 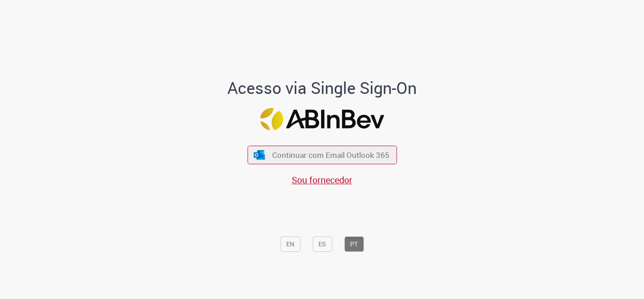 I want to click on span: Sou fornecedor, so click(x=322, y=180).